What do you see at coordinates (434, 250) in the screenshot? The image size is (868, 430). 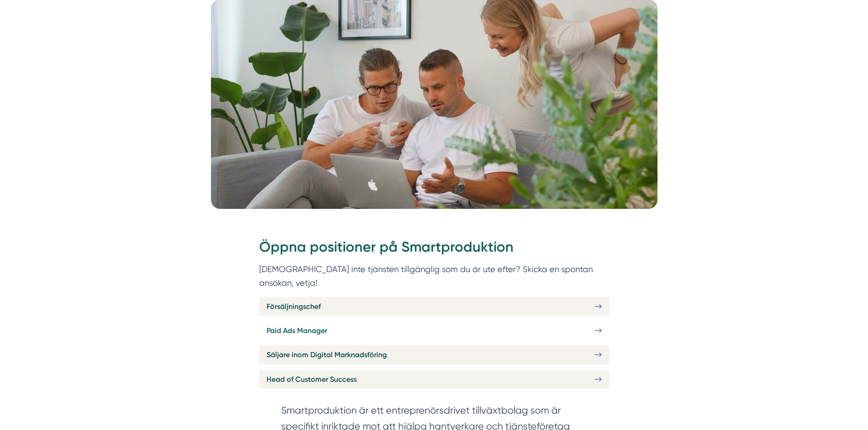 I see `h2: Öppna positioner på Smartproduktion` at bounding box center [434, 250].